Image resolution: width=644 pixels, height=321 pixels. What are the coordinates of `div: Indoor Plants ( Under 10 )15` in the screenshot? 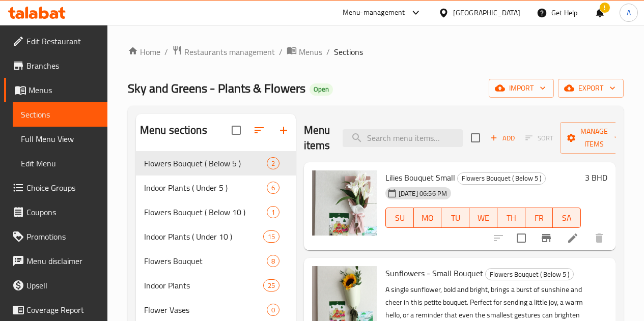 It's located at (215, 237).